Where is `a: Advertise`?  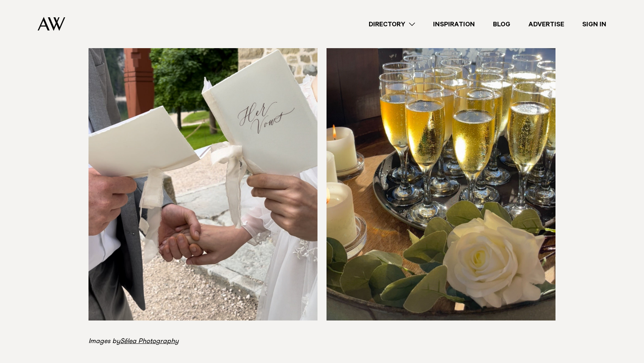 a: Advertise is located at coordinates (546, 24).